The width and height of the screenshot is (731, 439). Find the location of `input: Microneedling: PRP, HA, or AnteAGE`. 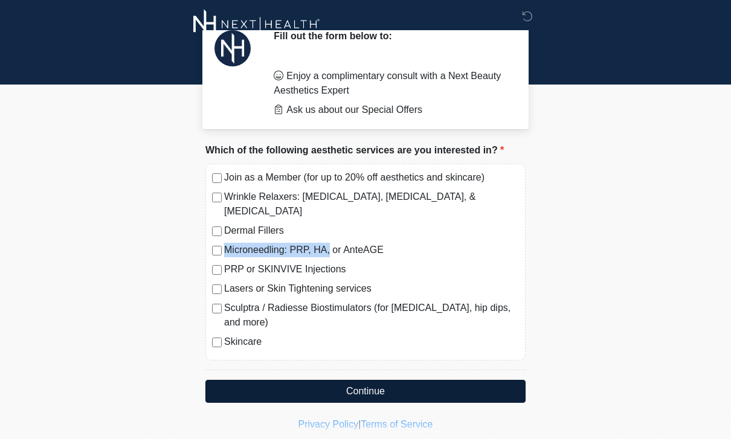

input: Microneedling: PRP, HA, or AnteAGE is located at coordinates (217, 251).